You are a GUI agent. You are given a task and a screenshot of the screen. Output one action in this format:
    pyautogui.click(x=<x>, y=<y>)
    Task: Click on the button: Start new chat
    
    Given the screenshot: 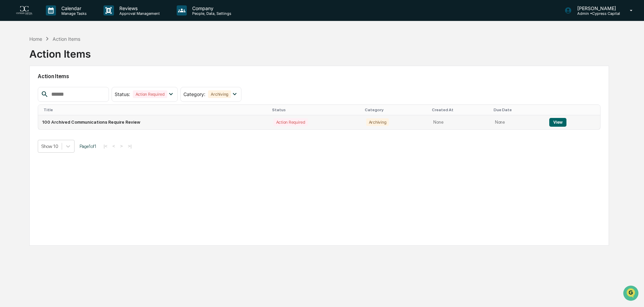 What is the action you would take?
    pyautogui.click(x=119, y=58)
    